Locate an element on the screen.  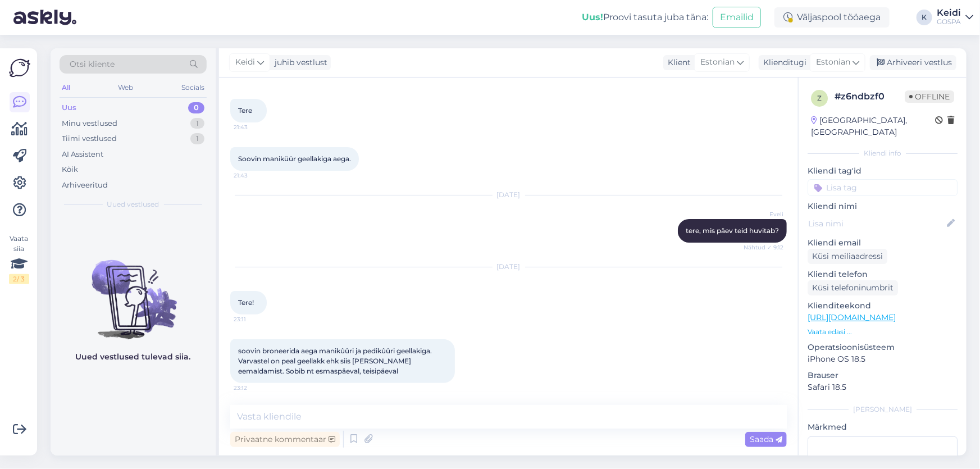
span: Uued vestlused is located at coordinates (133, 204).